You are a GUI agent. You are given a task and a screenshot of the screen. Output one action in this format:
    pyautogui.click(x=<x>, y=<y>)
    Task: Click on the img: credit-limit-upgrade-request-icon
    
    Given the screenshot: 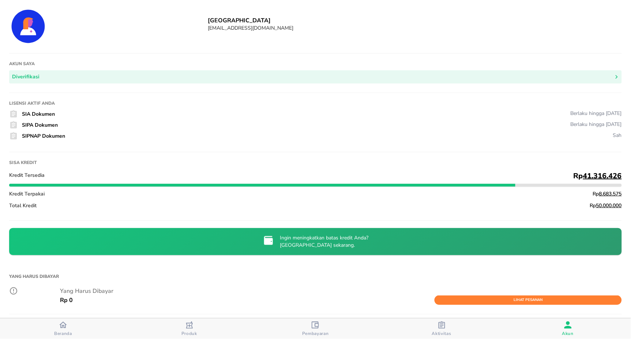 What is the action you would take?
    pyautogui.click(x=268, y=240)
    